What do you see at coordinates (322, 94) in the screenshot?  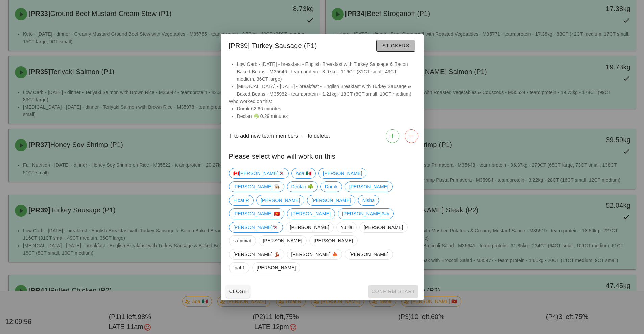 I see `div: Who worked on this:` at bounding box center [322, 94].